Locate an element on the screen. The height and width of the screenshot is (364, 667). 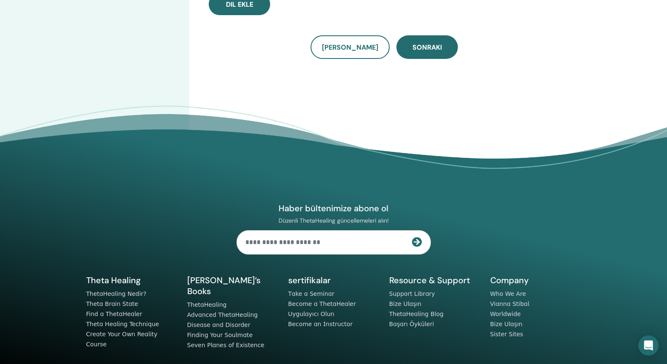
a: Become a ThetaHealer is located at coordinates (322, 304).